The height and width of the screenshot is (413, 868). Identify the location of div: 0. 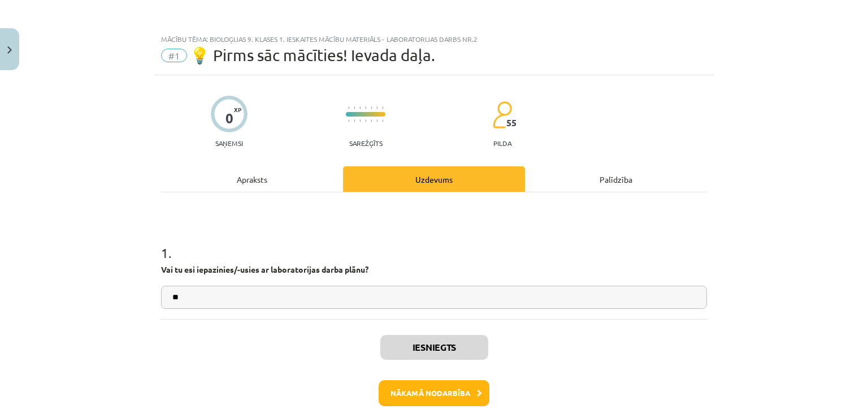
(230, 119).